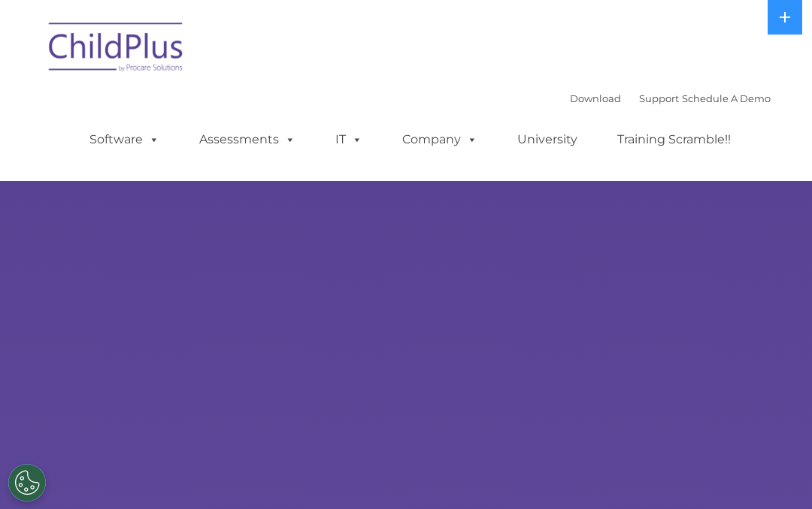 This screenshot has width=812, height=509. What do you see at coordinates (124, 140) in the screenshot?
I see `a: Software` at bounding box center [124, 140].